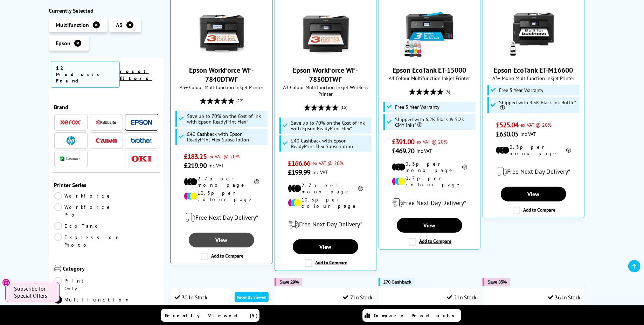 Image resolution: width=644 pixels, height=325 pixels. Describe the element at coordinates (195, 166) in the screenshot. I see `span: £219.90` at that location.